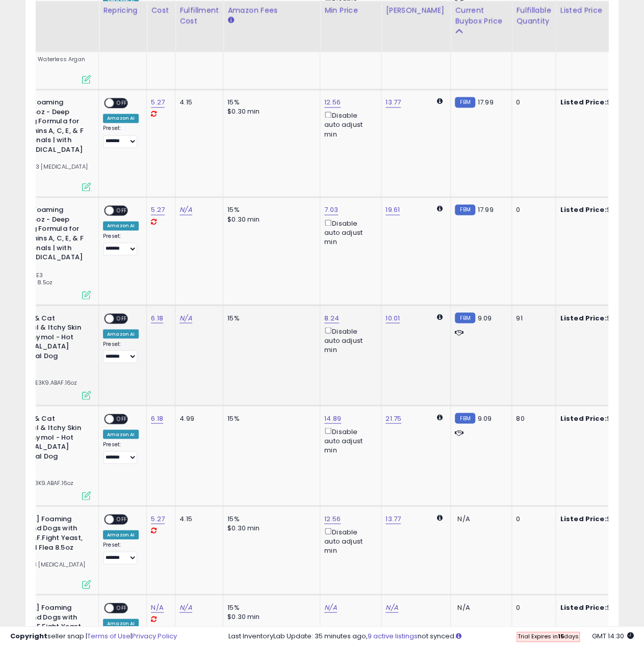 This screenshot has width=644, height=647. Describe the element at coordinates (108, 636) in the screenshot. I see `a: Terms of Use` at that location.